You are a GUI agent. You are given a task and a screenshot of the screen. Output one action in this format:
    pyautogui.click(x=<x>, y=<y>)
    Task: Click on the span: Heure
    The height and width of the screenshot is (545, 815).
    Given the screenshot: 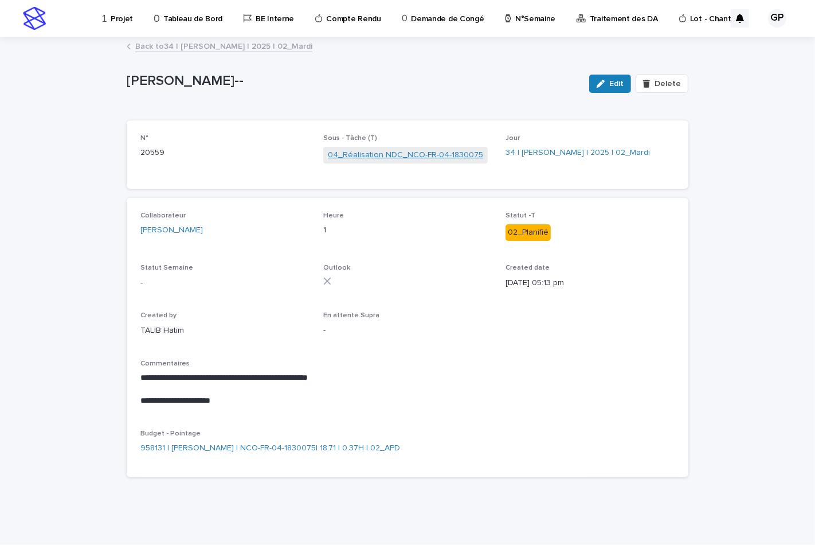 What is the action you would take?
    pyautogui.click(x=334, y=216)
    